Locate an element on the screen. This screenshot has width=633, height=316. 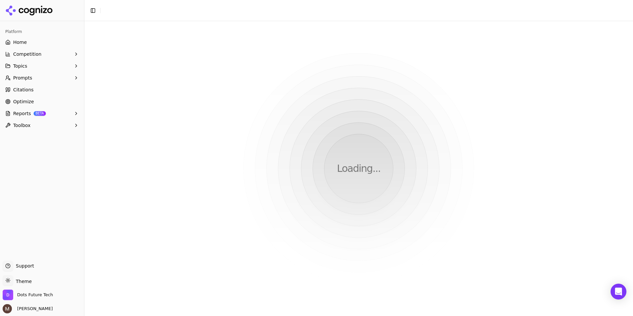
span: Home is located at coordinates (20, 42).